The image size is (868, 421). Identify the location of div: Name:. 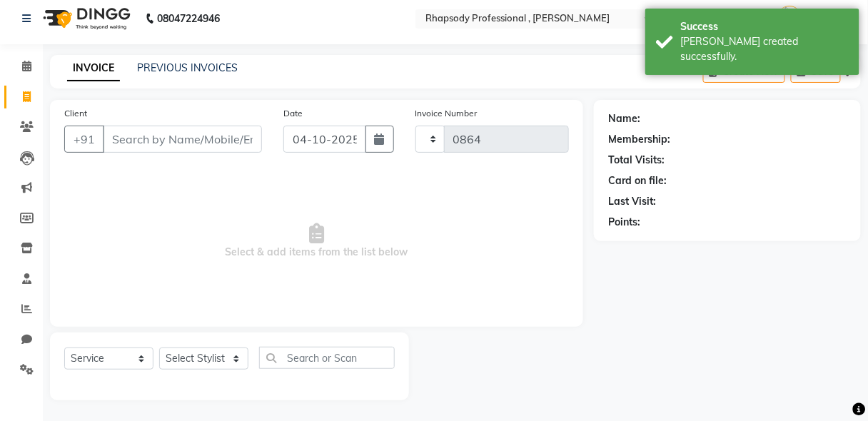
(623, 119).